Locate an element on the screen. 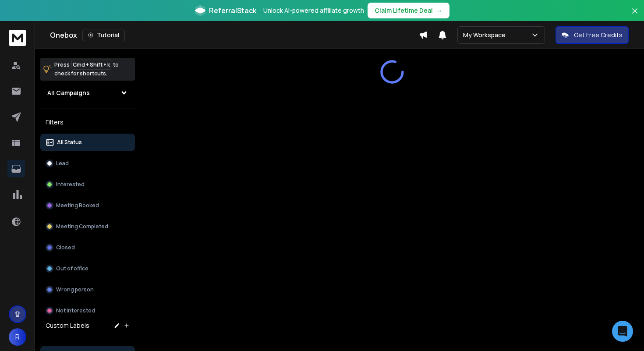 The image size is (644, 351). button: Claim Lifetime Deal→ is located at coordinates (408, 10).